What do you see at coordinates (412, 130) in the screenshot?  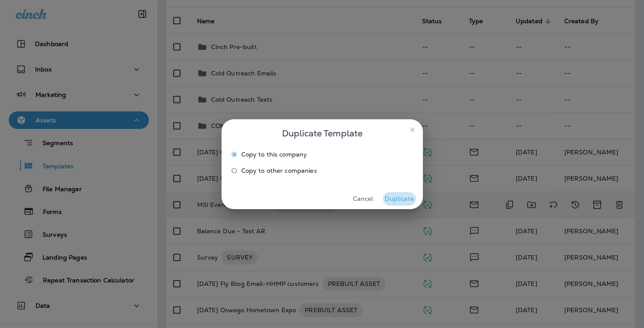 I see `button: close` at bounding box center [412, 130].